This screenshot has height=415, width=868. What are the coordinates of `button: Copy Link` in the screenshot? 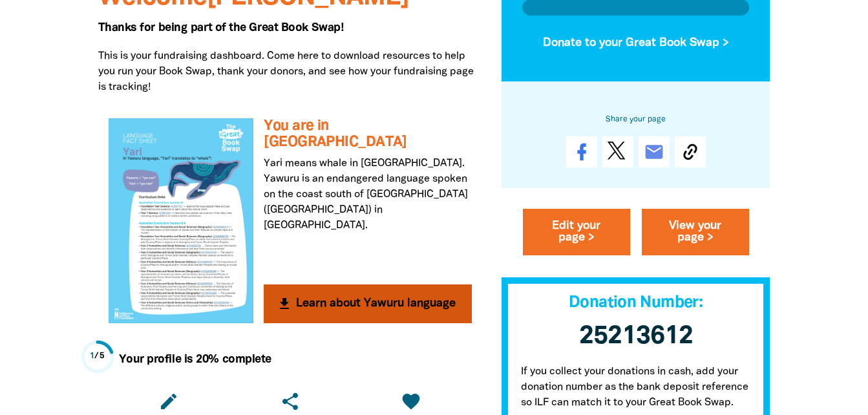 It's located at (691, 153).